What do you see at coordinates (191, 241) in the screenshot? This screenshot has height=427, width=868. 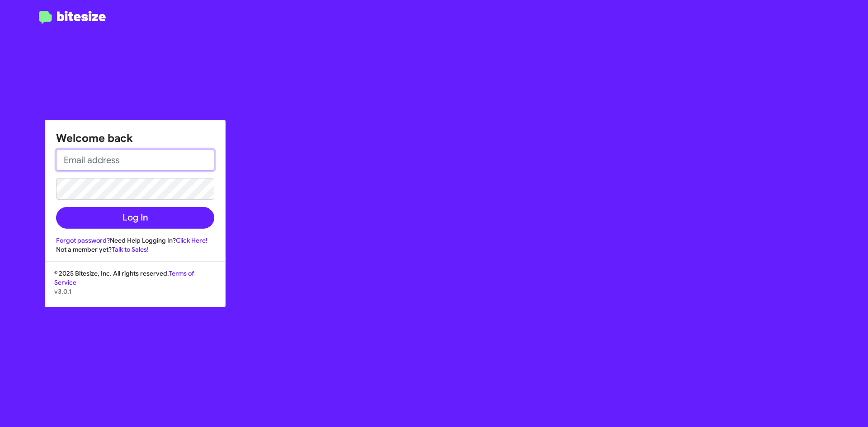 I see `a: Click Here!` at bounding box center [191, 241].